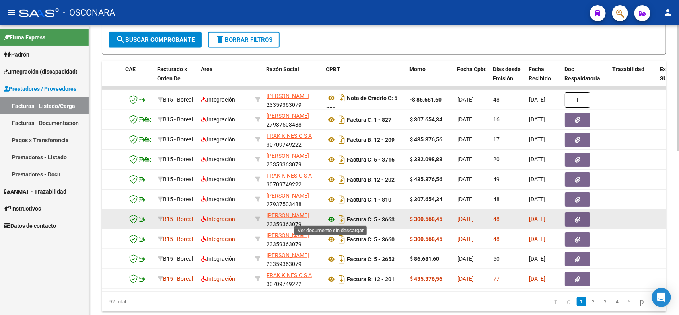  Describe the element at coordinates (618, 302) in the screenshot. I see `a: 4` at that location.